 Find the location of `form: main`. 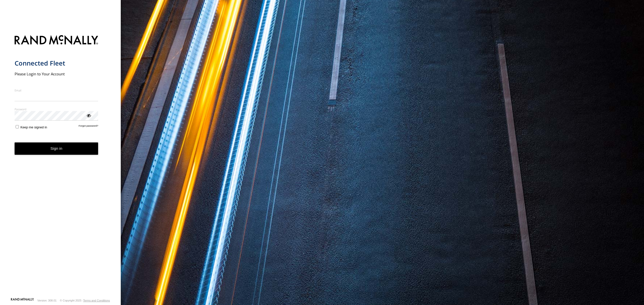

form: main is located at coordinates (61, 165).